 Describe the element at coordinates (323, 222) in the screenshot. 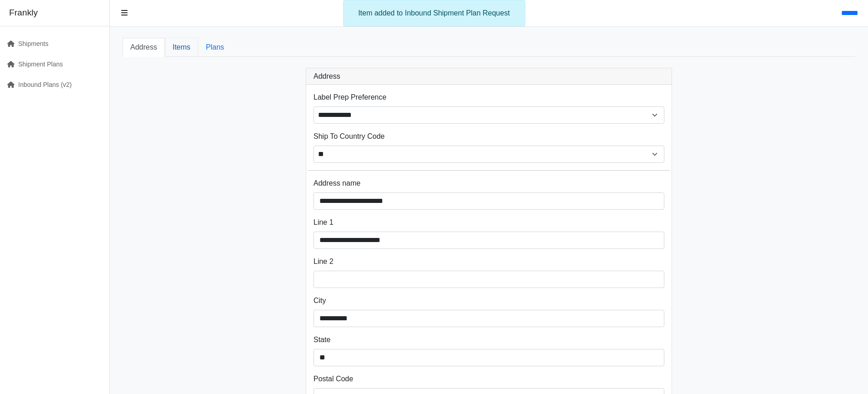

I see `label: Line 1` at that location.